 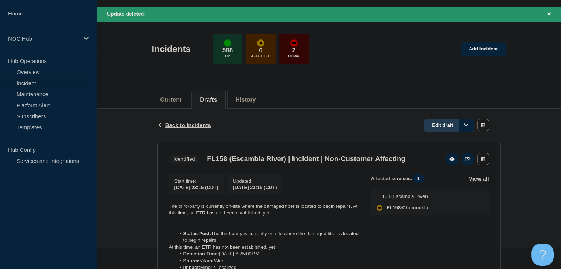 What do you see at coordinates (184, 125) in the screenshot?
I see `button: Back to Incidents` at bounding box center [184, 125].